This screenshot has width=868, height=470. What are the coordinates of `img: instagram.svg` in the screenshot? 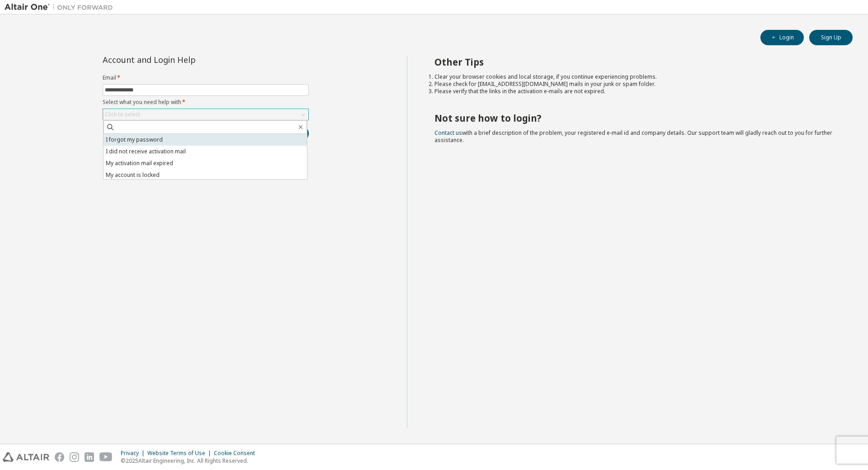 It's located at (74, 457).